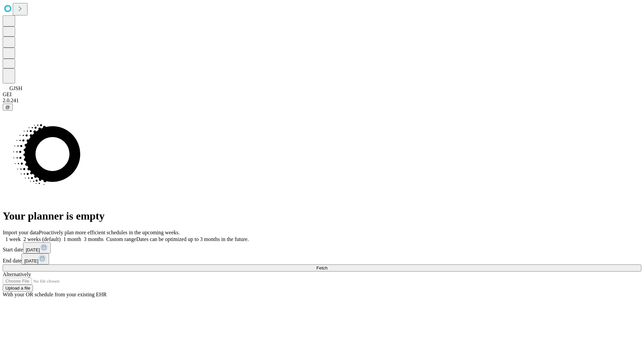 This screenshot has height=362, width=644. What do you see at coordinates (13, 239) in the screenshot?
I see `span: 1 week` at bounding box center [13, 239].